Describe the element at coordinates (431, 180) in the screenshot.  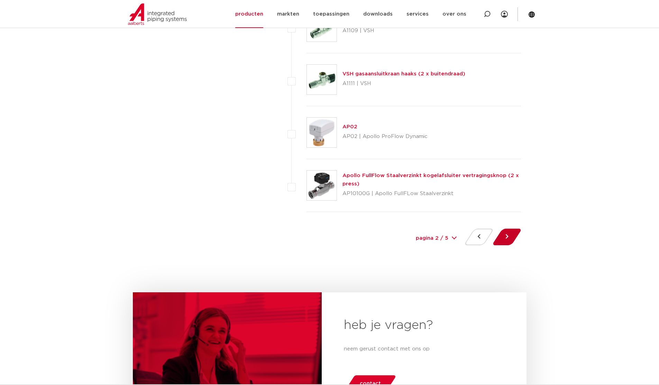
I see `a: Apollo FullFlow Staalverzinkt kogelafsluiter vertragingsknop (2 x press)` at that location.